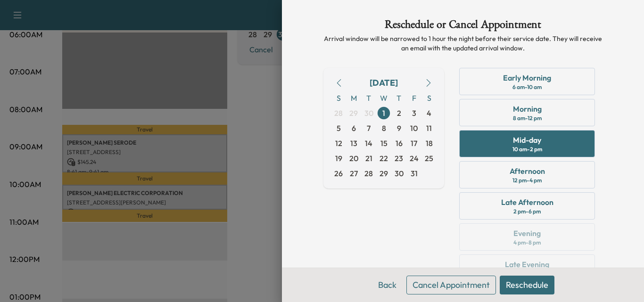 The image size is (644, 302). I want to click on span: 18, so click(429, 143).